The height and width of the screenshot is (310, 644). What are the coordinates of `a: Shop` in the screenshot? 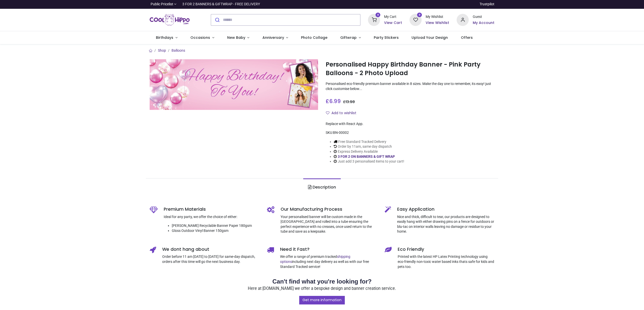 It's located at (162, 50).